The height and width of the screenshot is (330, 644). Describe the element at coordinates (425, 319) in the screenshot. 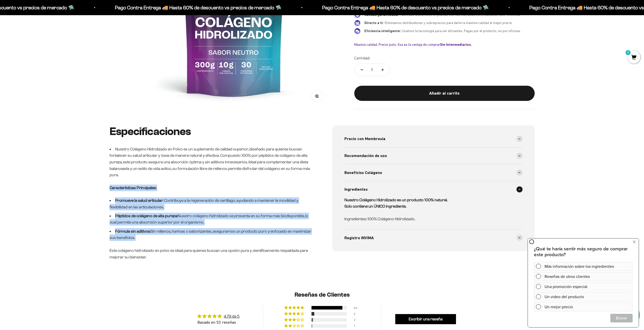

I see `a: Escribir una reseña` at that location.